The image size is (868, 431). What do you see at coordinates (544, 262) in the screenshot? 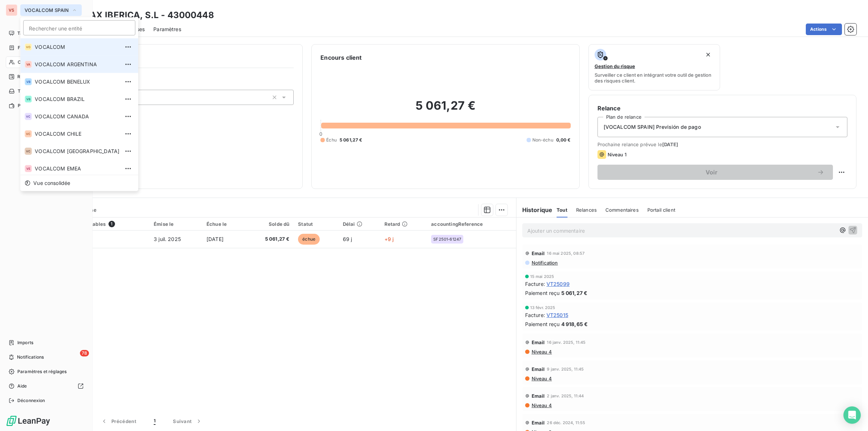
I see `span: Notification` at bounding box center [544, 262].